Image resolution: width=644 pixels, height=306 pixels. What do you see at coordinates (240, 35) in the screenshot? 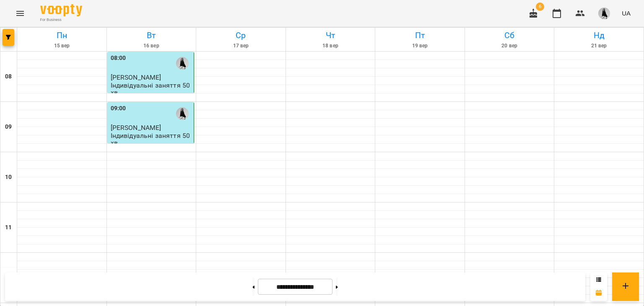
I see `h6: Ср` at bounding box center [240, 35].